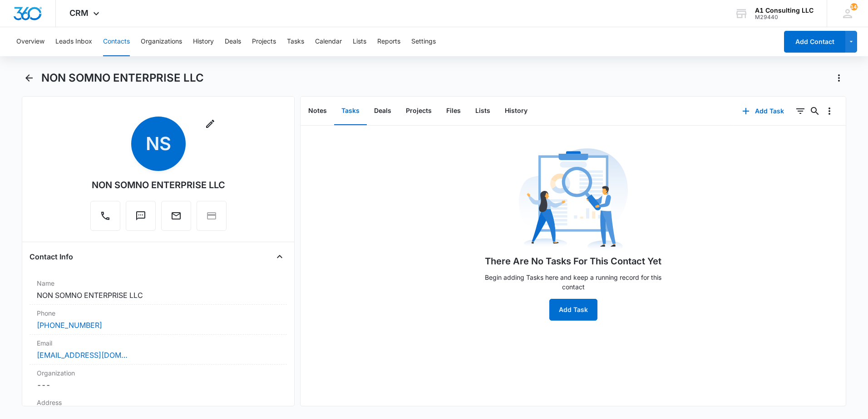 This screenshot has height=419, width=868. I want to click on span: 142, so click(854, 7).